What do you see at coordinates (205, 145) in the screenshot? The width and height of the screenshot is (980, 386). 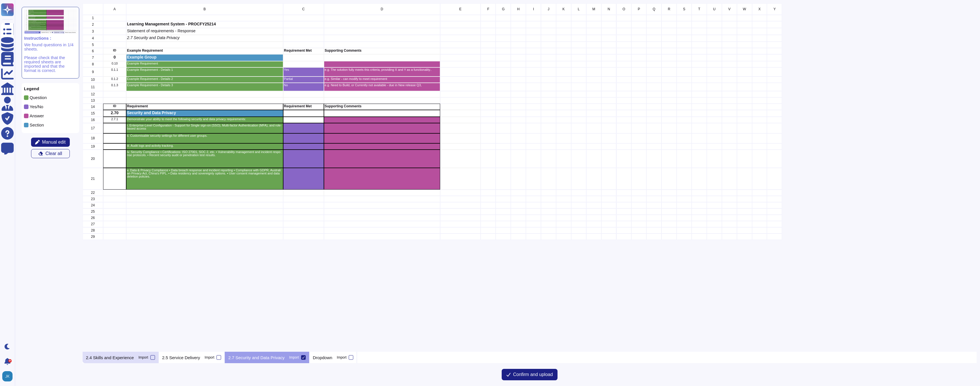 I see `p: iii. Audit logs and activity tracking.` at bounding box center [205, 145].